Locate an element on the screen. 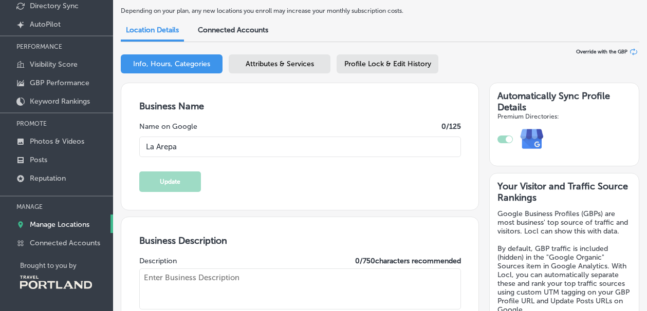 This screenshot has width=647, height=311. p: Depending on your plan, any new locations you enroll may increase your monthly subscription costs. is located at coordinates (289, 11).